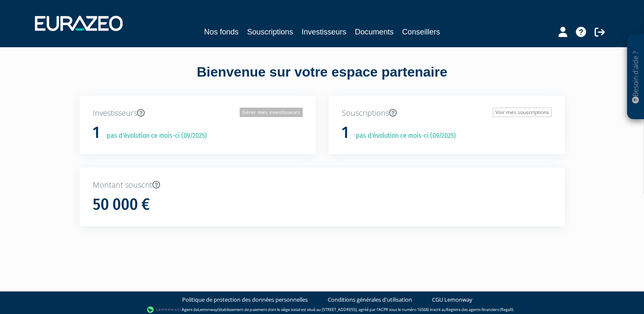  Describe the element at coordinates (270, 32) in the screenshot. I see `a: Souscriptions` at that location.